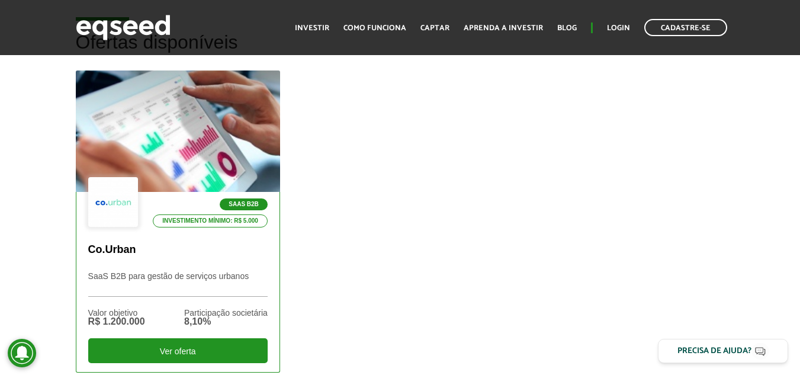 The image size is (800, 375). Describe the element at coordinates (226, 313) in the screenshot. I see `div: Participação societária` at that location.